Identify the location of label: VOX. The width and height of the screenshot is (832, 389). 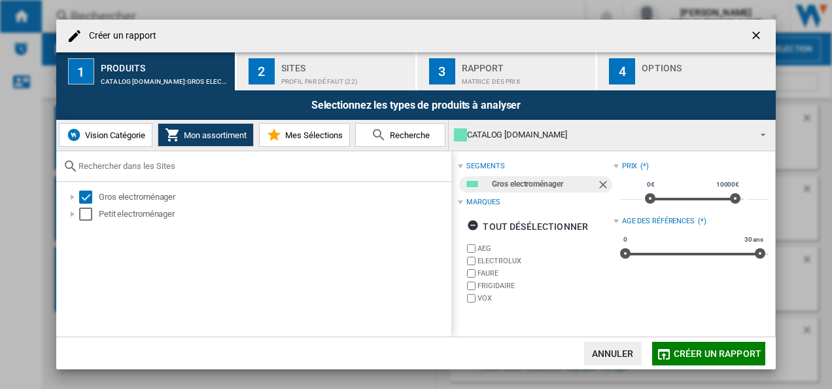
(545, 298).